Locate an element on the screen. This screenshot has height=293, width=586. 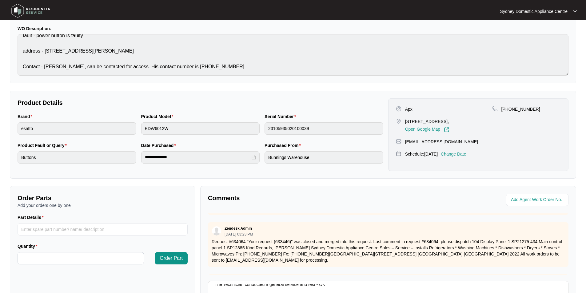
img: residentia service logo is located at coordinates (31, 11).